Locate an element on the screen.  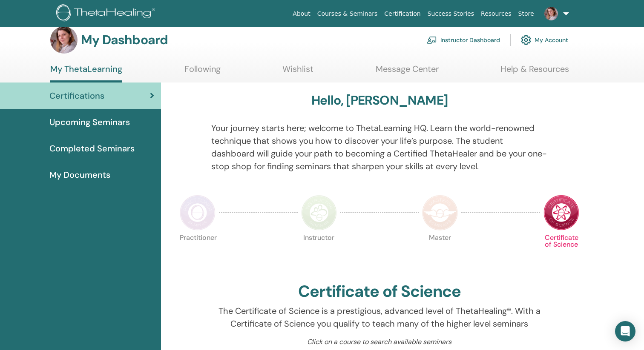
a: Instructor Dashboard is located at coordinates (463, 40).